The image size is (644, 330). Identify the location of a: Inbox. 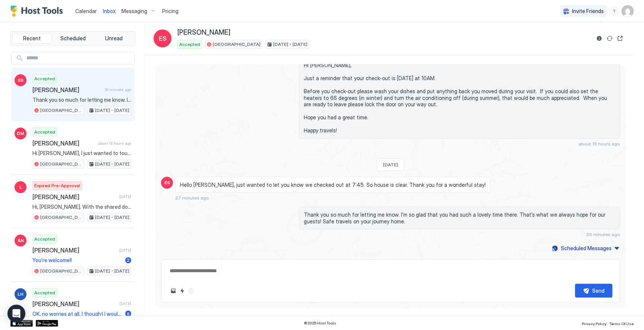
(109, 11).